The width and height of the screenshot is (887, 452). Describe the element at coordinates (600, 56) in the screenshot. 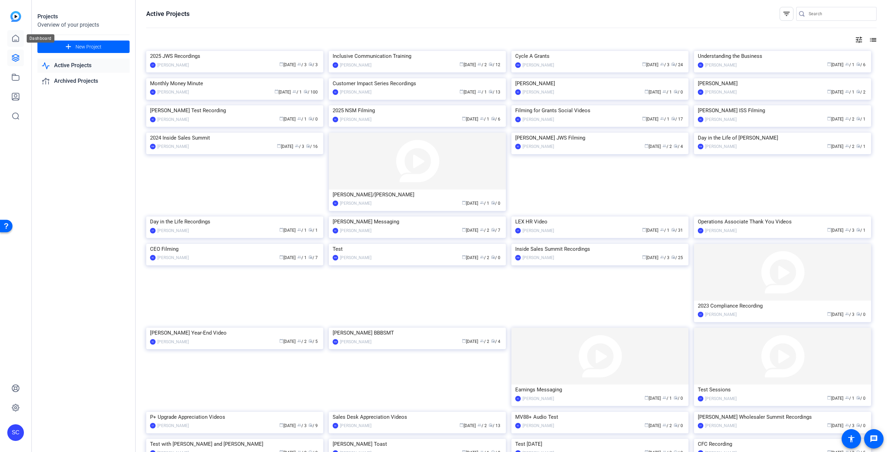

I see `div: Cycle A Grants` at that location.